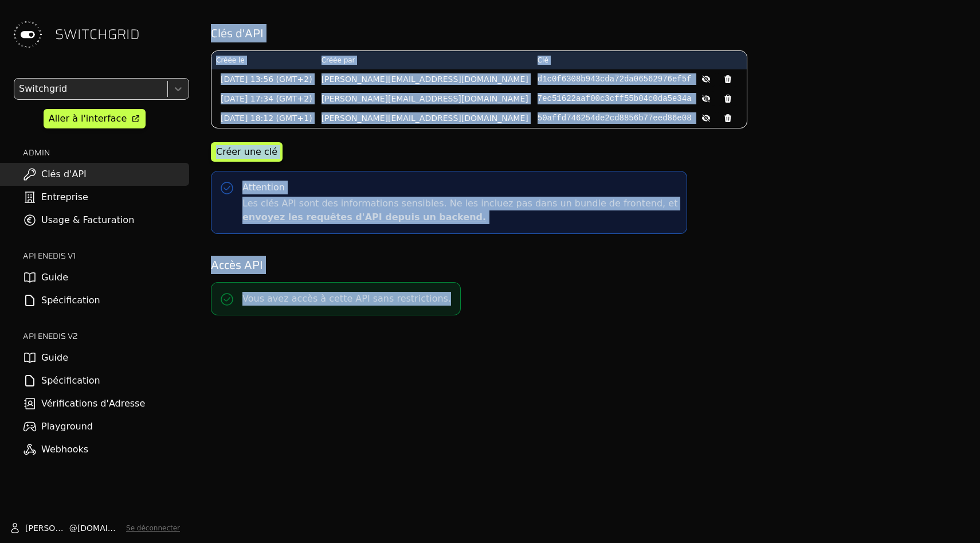 Image resolution: width=980 pixels, height=543 pixels. Describe the element at coordinates (95, 119) in the screenshot. I see `a: Aller à l'interface` at that location.